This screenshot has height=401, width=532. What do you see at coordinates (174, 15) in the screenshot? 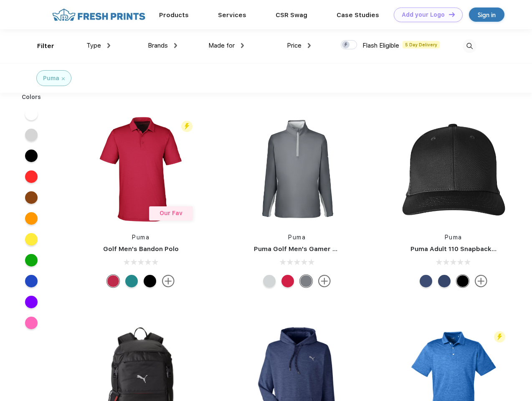
I see `a: Products` at bounding box center [174, 15].